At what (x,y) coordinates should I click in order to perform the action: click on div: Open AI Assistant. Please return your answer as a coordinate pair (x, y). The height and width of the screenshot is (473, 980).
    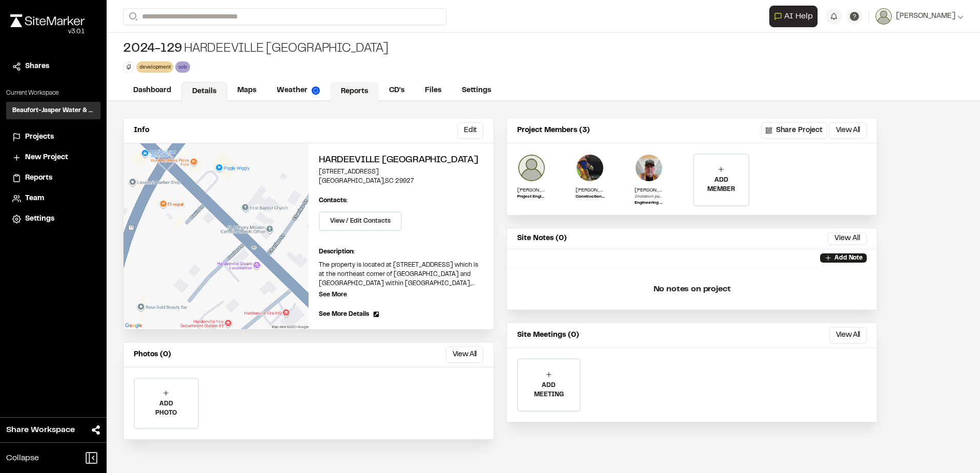
    Looking at the image, I should click on (796, 16).